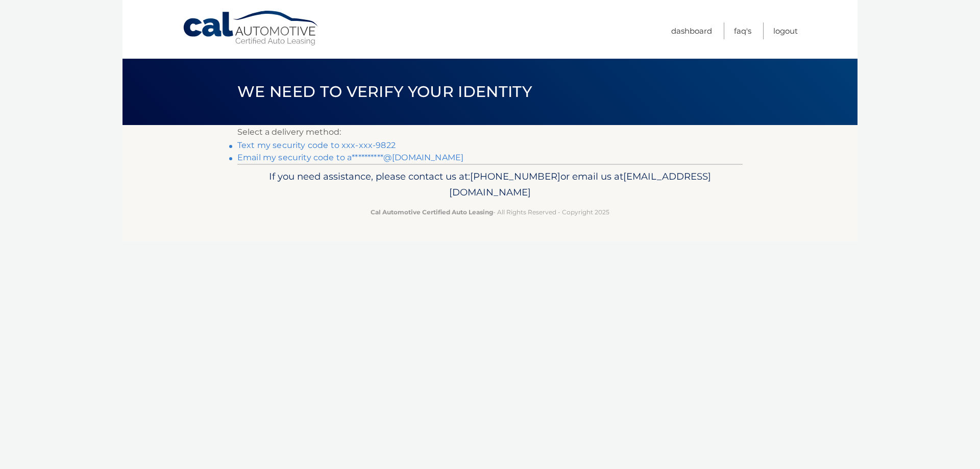 The height and width of the screenshot is (469, 980). Describe the element at coordinates (786, 31) in the screenshot. I see `a: Logout` at that location.